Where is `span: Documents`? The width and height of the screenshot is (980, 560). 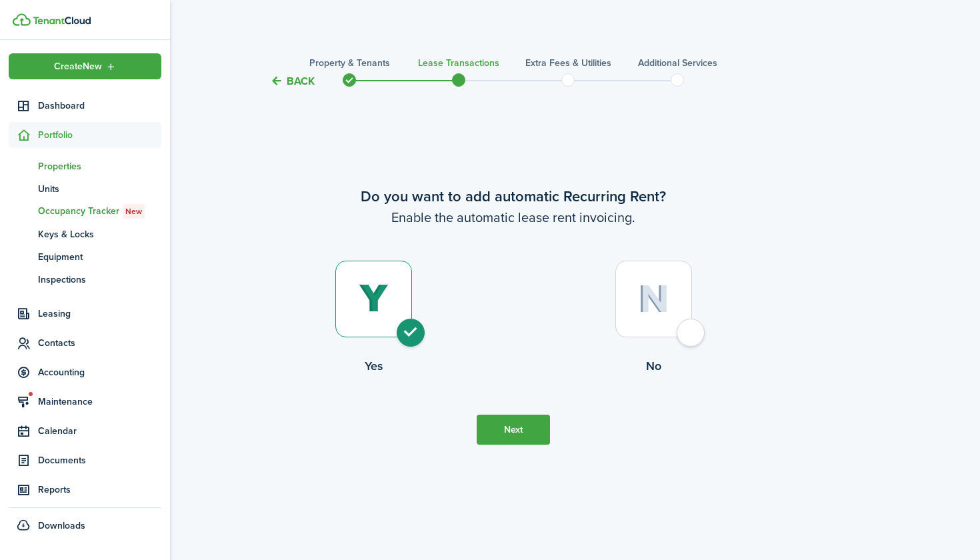
span: Documents is located at coordinates (100, 460).